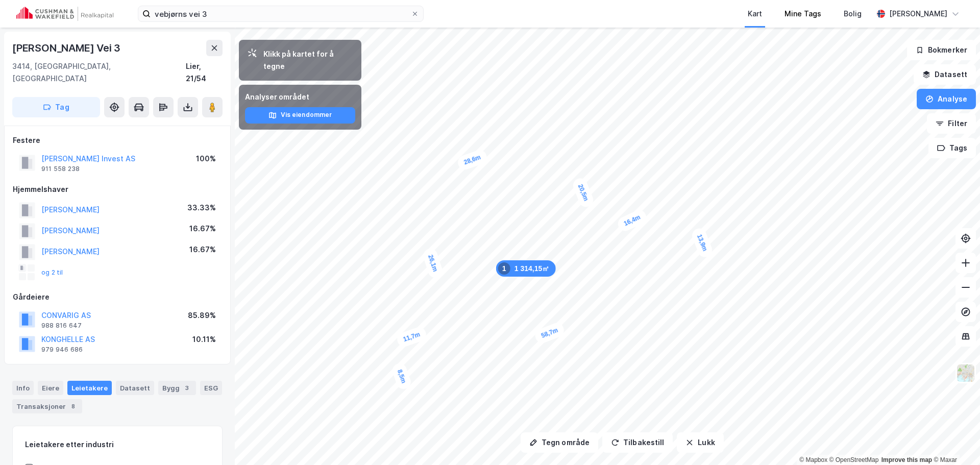 The width and height of the screenshot is (980, 465). Describe the element at coordinates (135, 388) in the screenshot. I see `div: Datasett` at that location.